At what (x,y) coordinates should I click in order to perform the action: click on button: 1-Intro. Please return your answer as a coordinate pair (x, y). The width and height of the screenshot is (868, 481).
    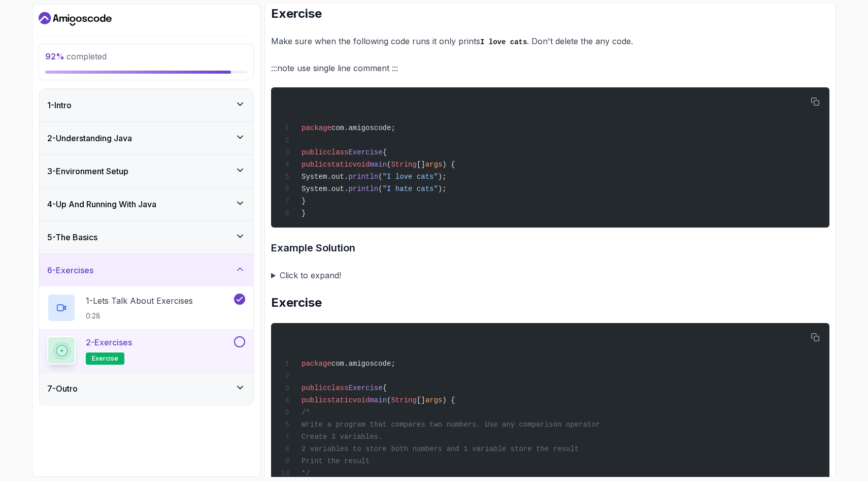
    Looking at the image, I should click on (146, 105).